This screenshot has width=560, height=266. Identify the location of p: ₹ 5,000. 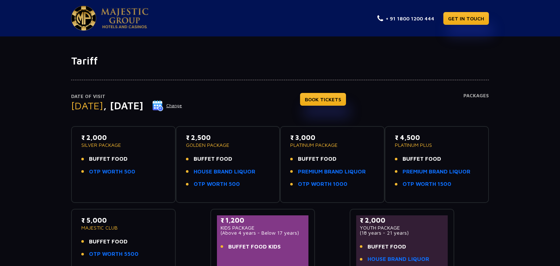
(123, 220).